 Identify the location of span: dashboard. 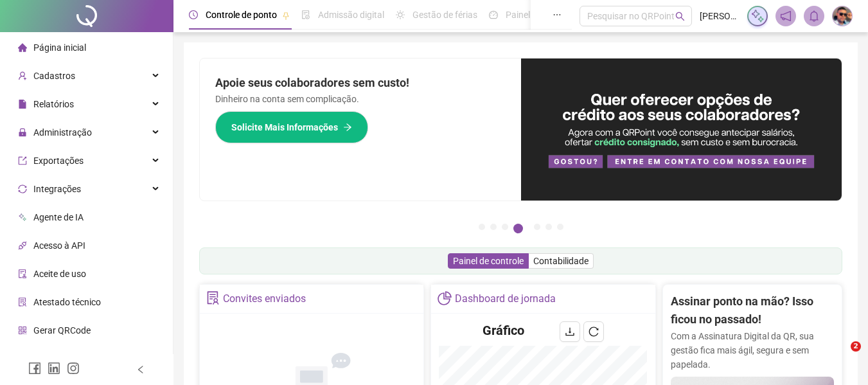
(493, 15).